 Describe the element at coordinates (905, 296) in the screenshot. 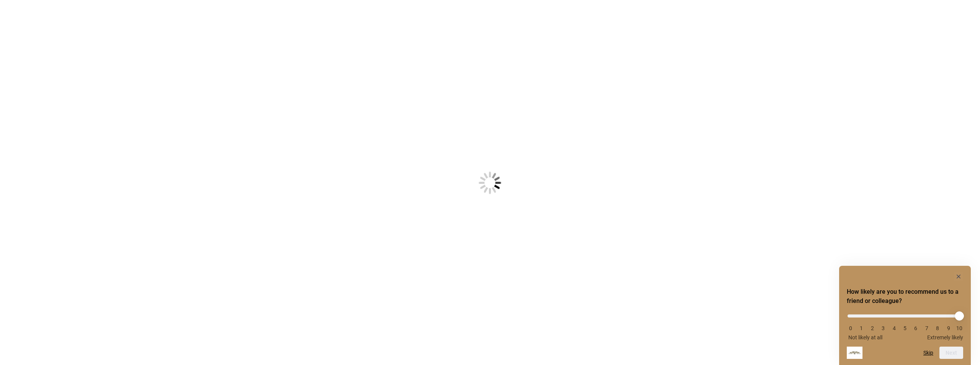

I see `h2: How likely are you to recommend us to a friend or colleague? Select an option from 0 to 10, with ...` at that location.